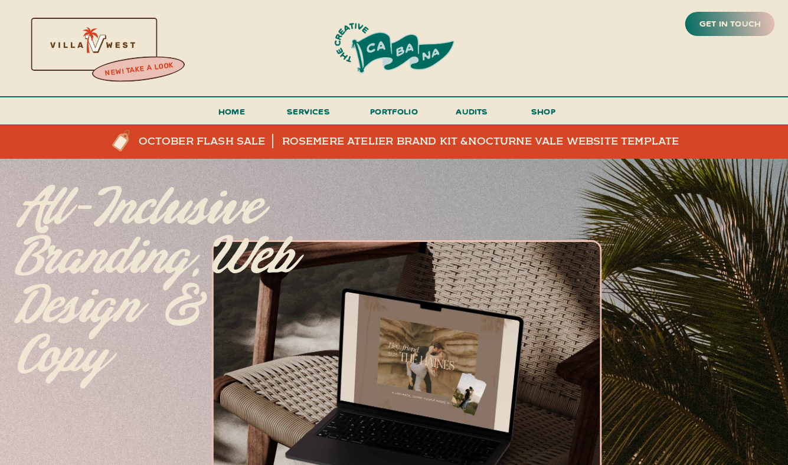  I want to click on h3: t &, so click(479, 142).